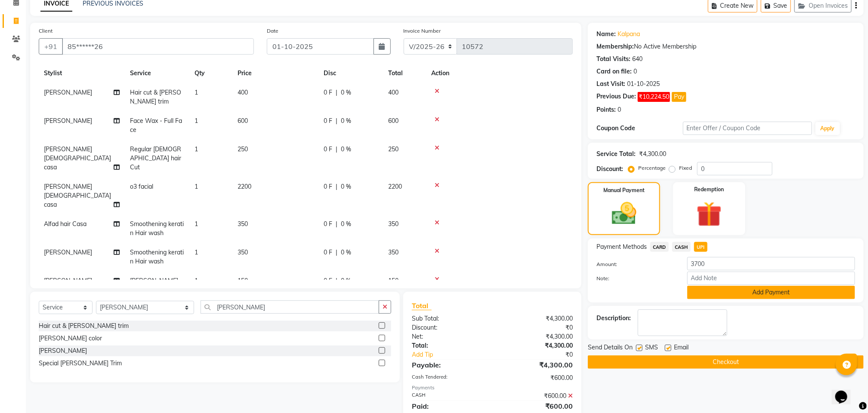 Image resolution: width=868 pixels, height=413 pixels. What do you see at coordinates (613, 59) in the screenshot?
I see `div: Total Visits:` at bounding box center [613, 59].